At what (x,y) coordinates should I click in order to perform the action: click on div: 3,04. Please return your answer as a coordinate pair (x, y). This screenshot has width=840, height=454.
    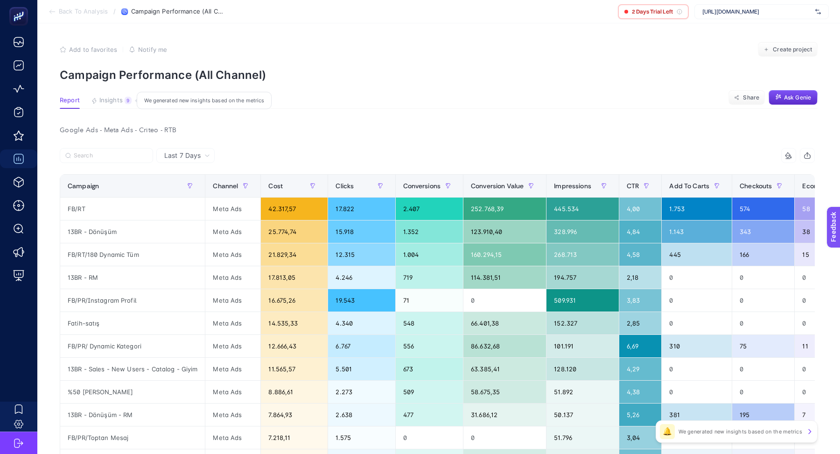
    Looking at the image, I should click on (640, 437).